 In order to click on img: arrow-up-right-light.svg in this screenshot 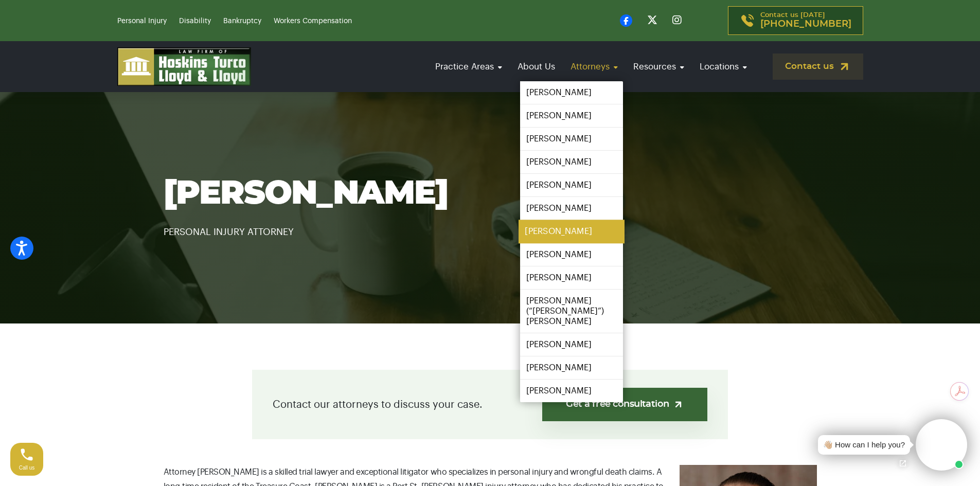, I will do `click(678, 405)`.